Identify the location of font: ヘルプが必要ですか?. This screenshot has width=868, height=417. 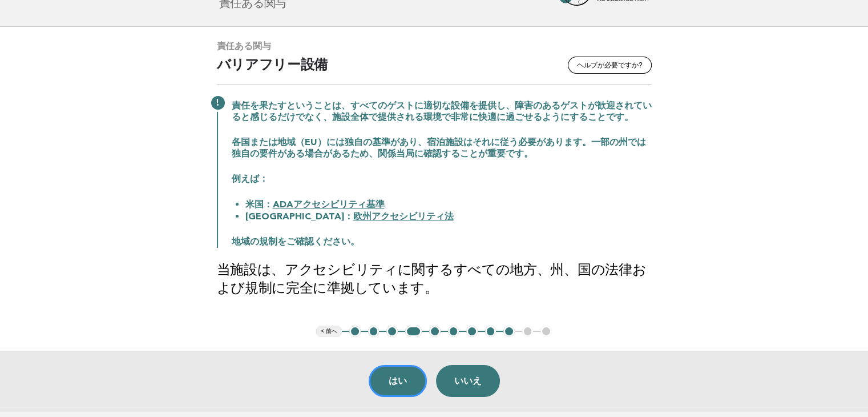
(609, 65).